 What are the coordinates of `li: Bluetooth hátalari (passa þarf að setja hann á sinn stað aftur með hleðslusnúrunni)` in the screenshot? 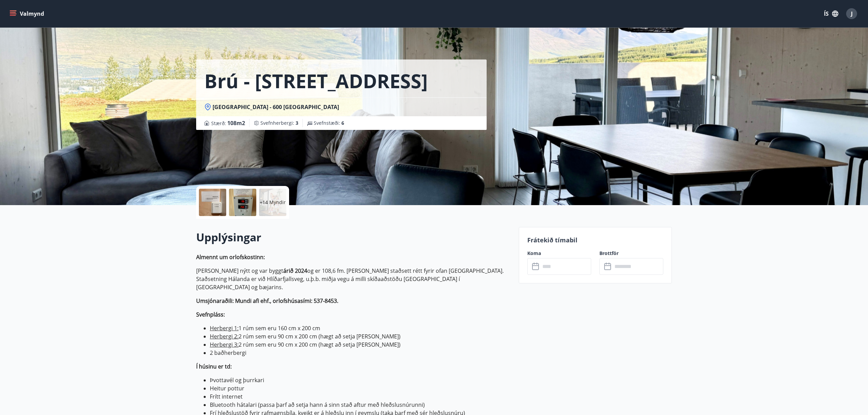 It's located at (360, 405).